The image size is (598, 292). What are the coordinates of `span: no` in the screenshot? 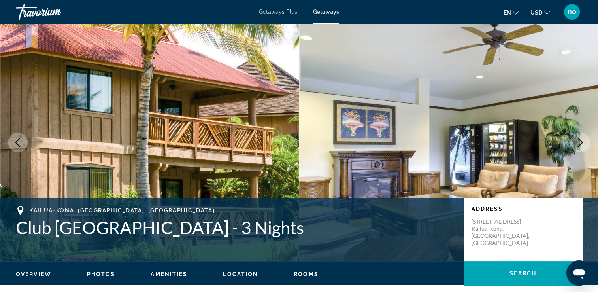 It's located at (572, 12).